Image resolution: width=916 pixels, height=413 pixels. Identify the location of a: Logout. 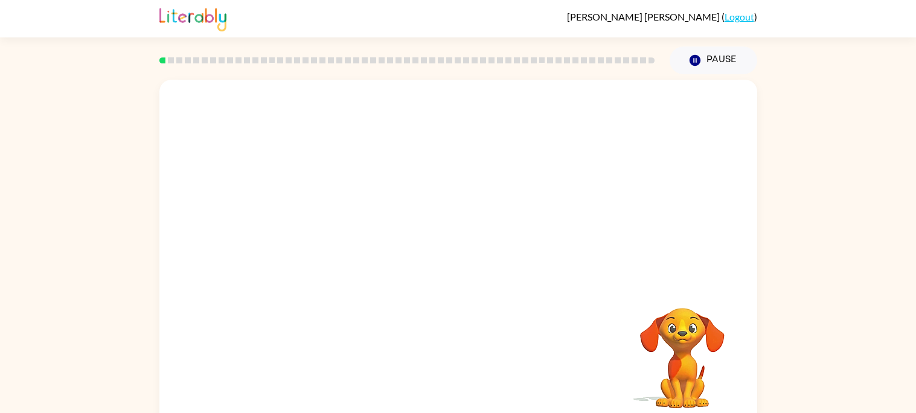
(739, 16).